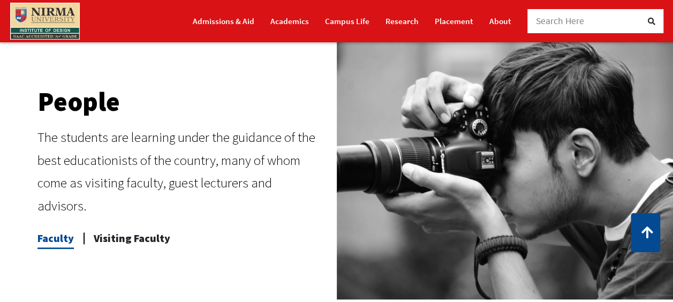  What do you see at coordinates (289, 21) in the screenshot?
I see `a: Academics` at bounding box center [289, 21].